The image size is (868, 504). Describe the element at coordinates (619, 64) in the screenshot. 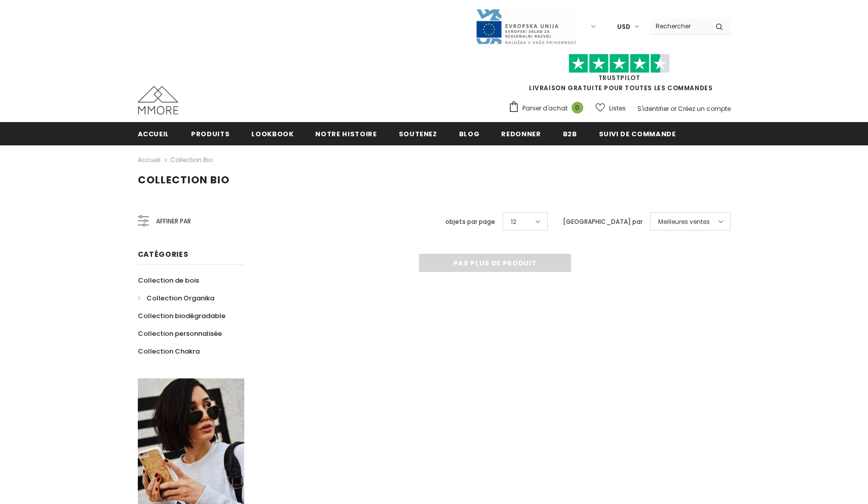

I see `img: Faites confiance aux étoiles pilotes` at that location.